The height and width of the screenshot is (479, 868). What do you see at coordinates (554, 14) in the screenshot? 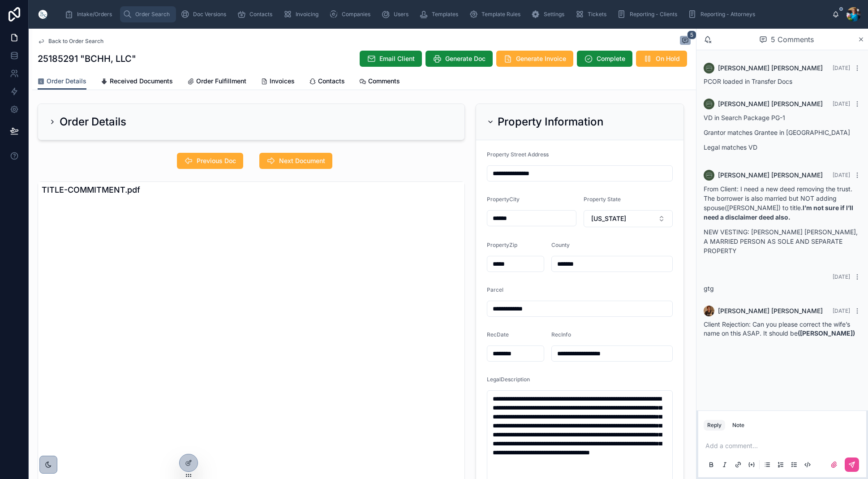
I see `span: Settings` at bounding box center [554, 14].